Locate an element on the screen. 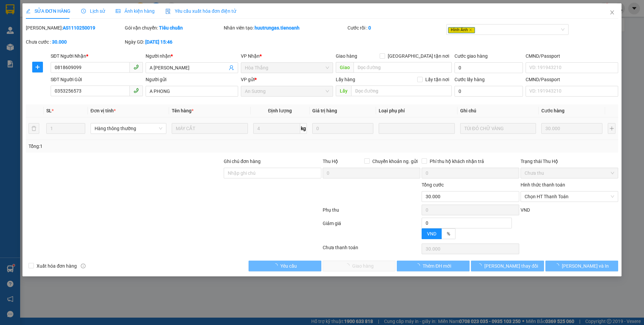 The width and height of the screenshot is (644, 325). button: delete is located at coordinates (34, 128).